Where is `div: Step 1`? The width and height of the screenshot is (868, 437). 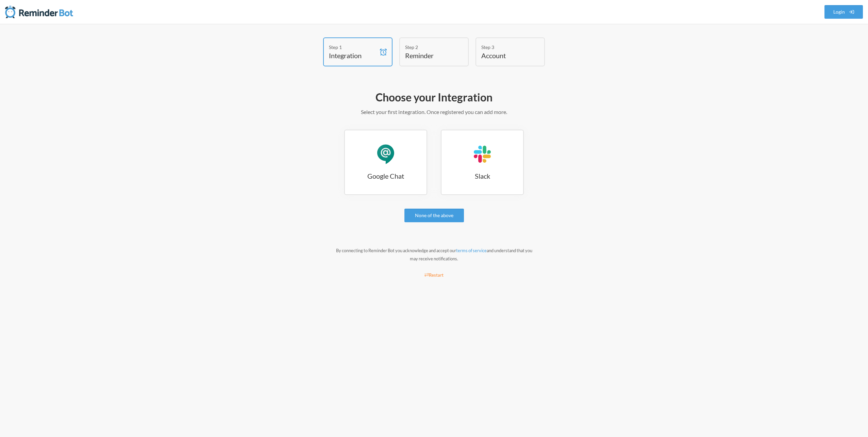
div: Step 1 is located at coordinates (353, 47).